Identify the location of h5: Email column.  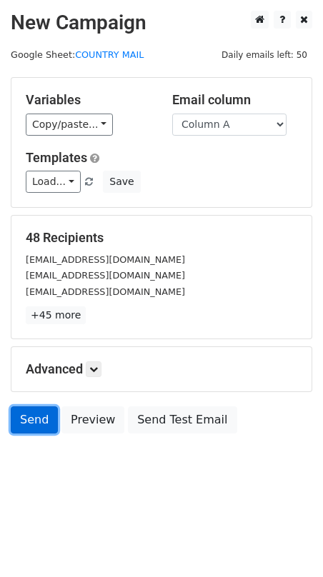
(234, 100).